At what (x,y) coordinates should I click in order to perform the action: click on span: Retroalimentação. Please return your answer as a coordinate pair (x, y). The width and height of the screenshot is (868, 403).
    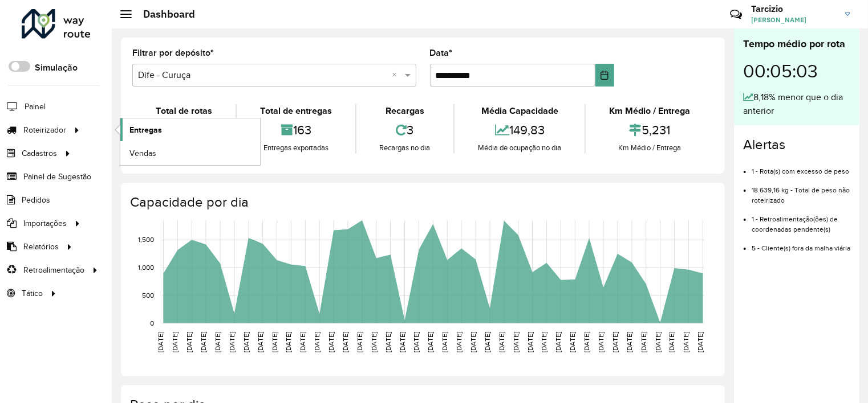
    Looking at the image, I should click on (53, 270).